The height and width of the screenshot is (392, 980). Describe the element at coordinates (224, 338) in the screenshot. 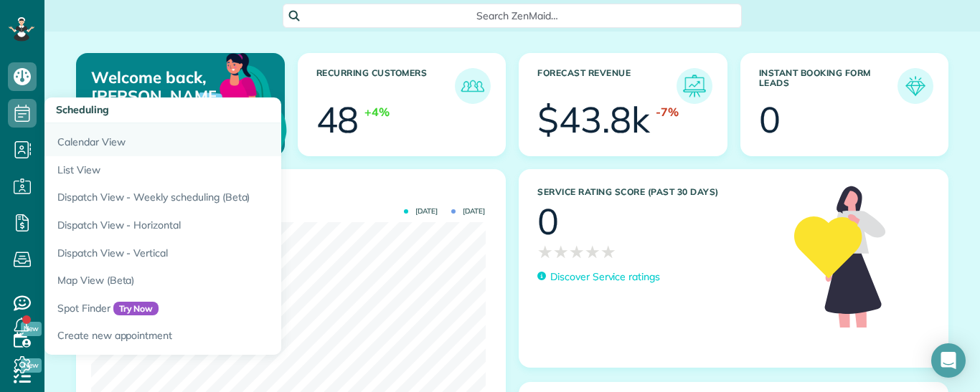

I see `a: Create new appointment` at that location.